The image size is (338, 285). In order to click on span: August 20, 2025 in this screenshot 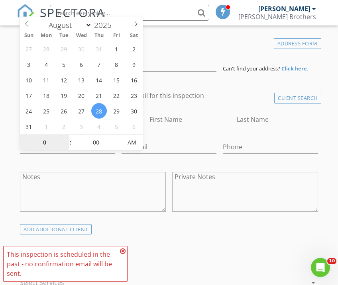, I will do `click(81, 95)`.